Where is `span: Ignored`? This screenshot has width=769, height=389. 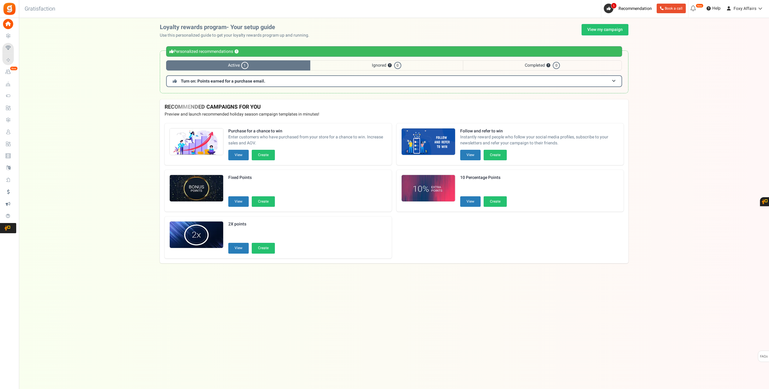
span: Ignored is located at coordinates (387, 65).